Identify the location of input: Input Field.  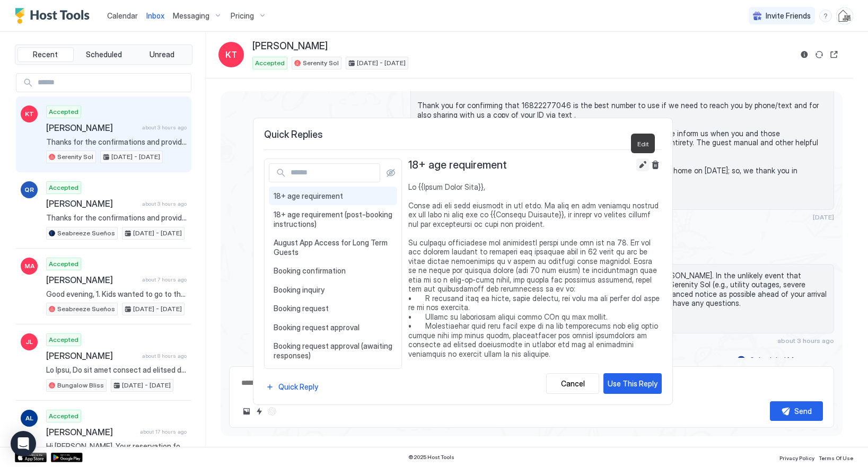
(333, 173).